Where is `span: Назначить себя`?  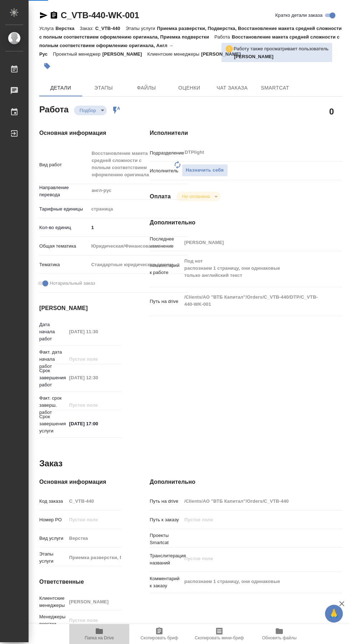
span: Назначить себя is located at coordinates (204, 170).